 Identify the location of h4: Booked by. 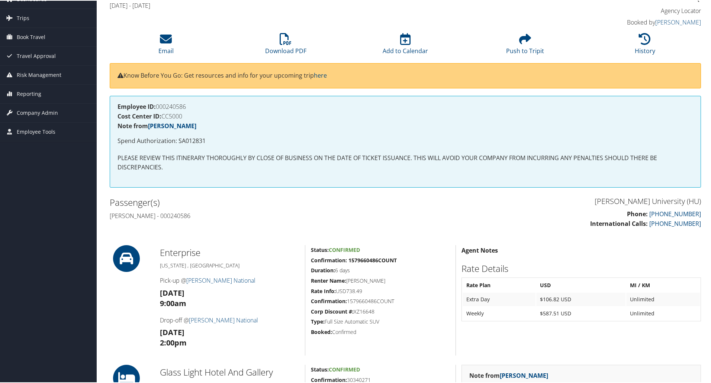
(631, 22).